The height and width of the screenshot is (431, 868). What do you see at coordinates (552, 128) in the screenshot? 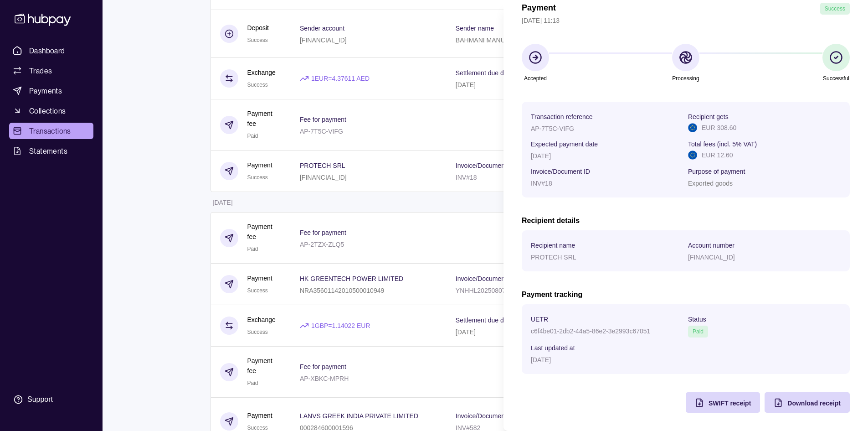
I see `p: AP-7T5C-VIFG` at bounding box center [552, 128].